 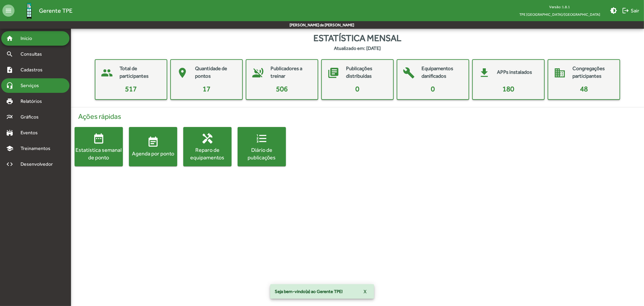 What do you see at coordinates (131, 88) in the screenshot?
I see `span: 517` at bounding box center [131, 88].